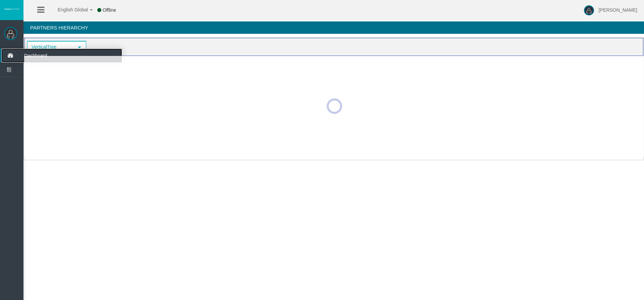  What do you see at coordinates (69, 10) in the screenshot?
I see `span: English Global` at bounding box center [69, 10].